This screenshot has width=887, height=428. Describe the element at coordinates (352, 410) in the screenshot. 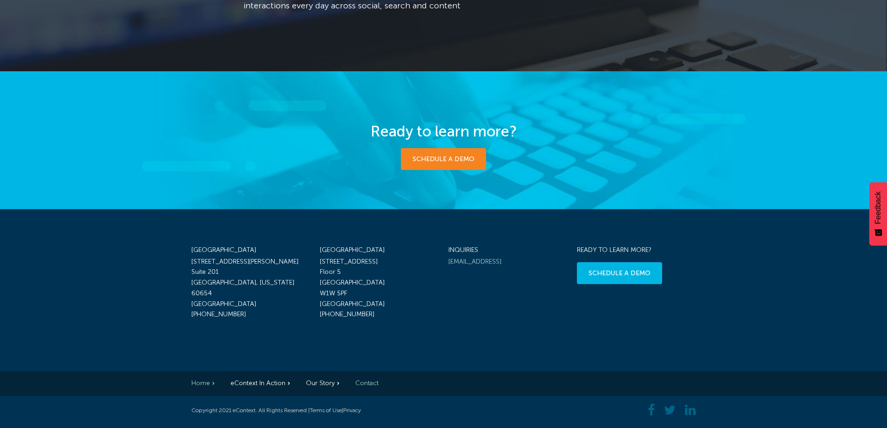

I see `a: Privacy` at that location.